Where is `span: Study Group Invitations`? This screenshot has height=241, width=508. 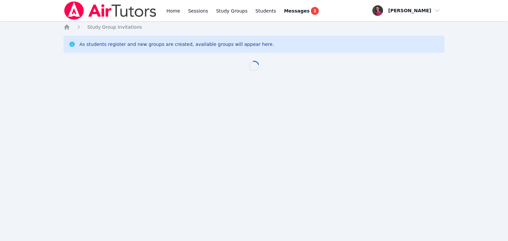 span: Study Group Invitations is located at coordinates (114, 27).